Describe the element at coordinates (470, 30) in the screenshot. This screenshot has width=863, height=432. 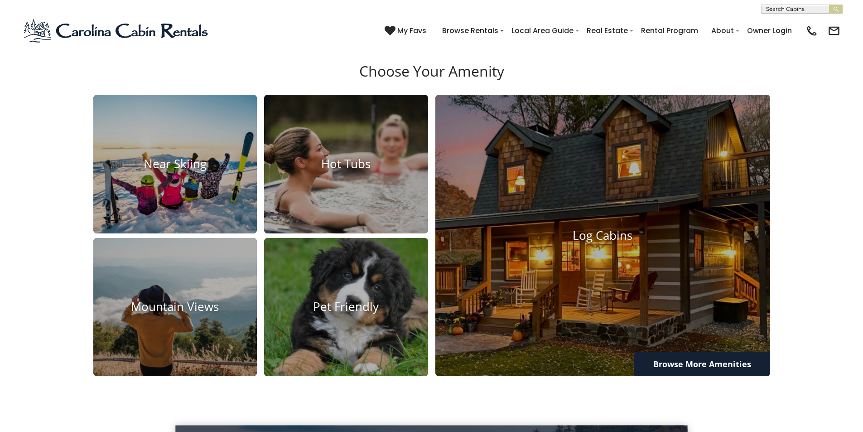
I see `a: Browse Rentals` at that location.